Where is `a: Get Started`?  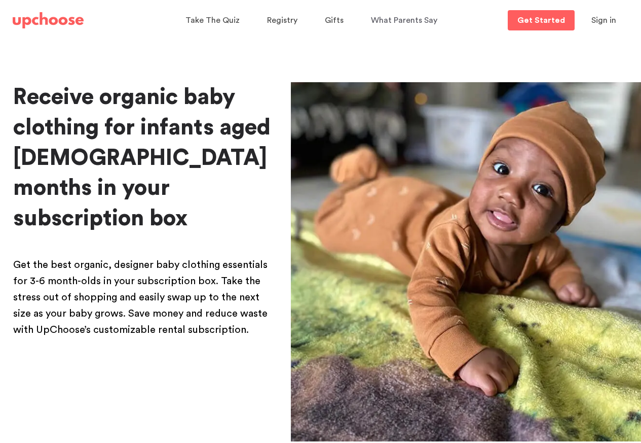
a: Get Started is located at coordinates (542, 20).